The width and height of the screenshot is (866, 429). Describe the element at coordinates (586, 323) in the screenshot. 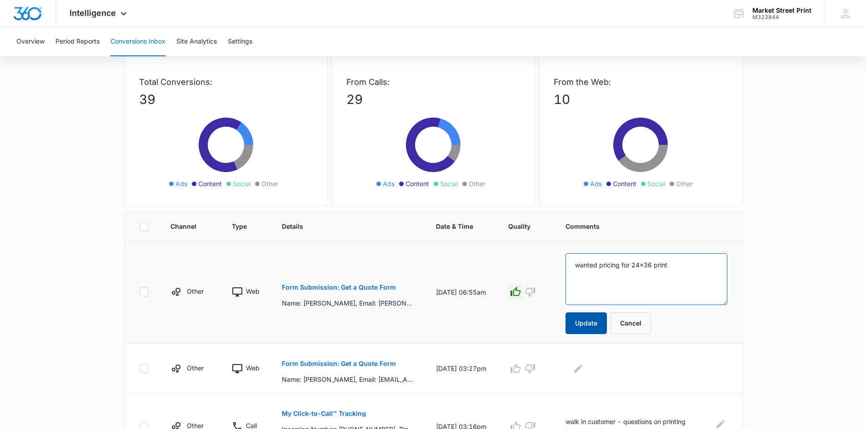

I see `button: Update` at that location.